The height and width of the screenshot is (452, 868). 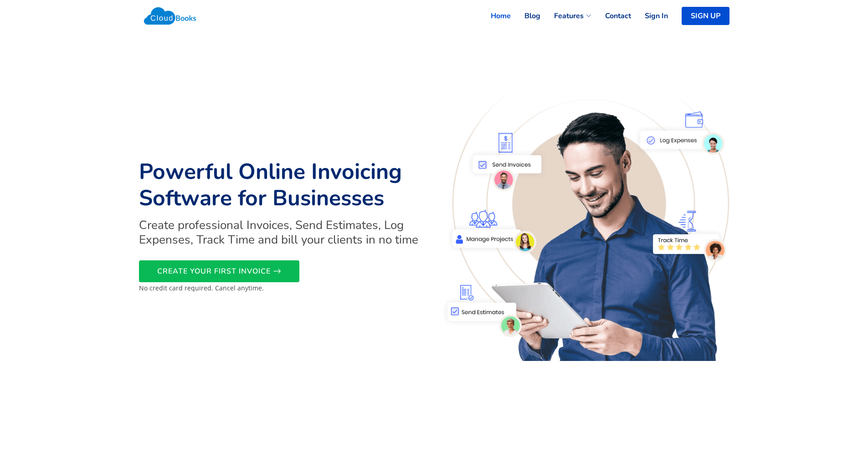 What do you see at coordinates (566, 16) in the screenshot?
I see `a: Features` at bounding box center [566, 16].